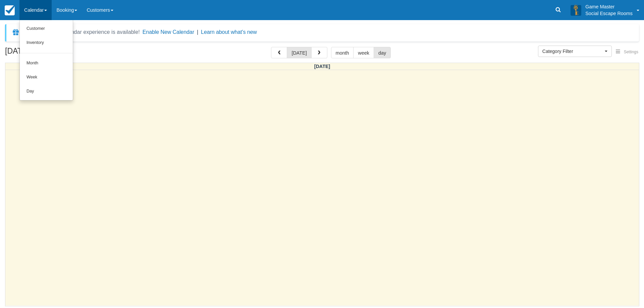  Describe the element at coordinates (573, 51) in the screenshot. I see `span: Category Filter` at that location.